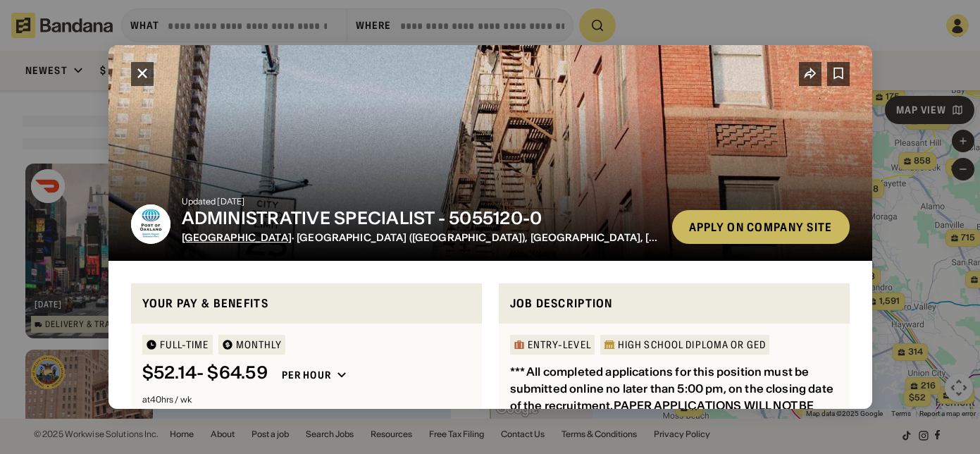 The width and height of the screenshot is (980, 454). I want to click on div: Job Description, so click(674, 303).